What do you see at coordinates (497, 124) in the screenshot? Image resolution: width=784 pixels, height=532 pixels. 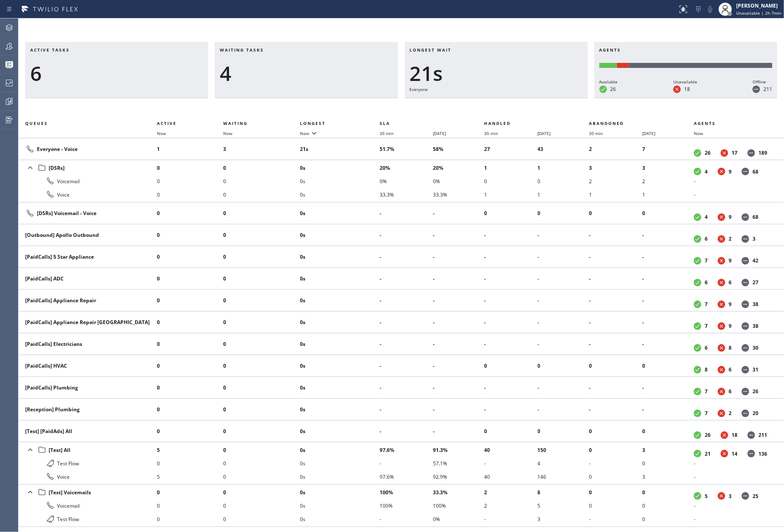 I see `span: Handled` at bounding box center [497, 124].